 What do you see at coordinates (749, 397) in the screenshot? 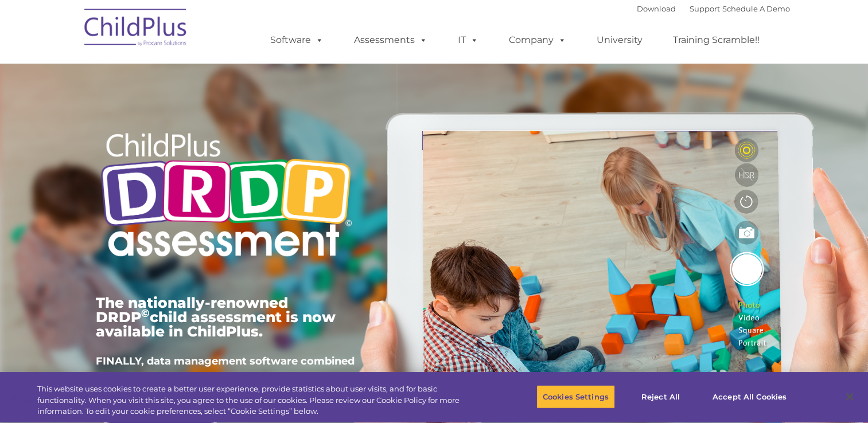
I see `button: Accept All Cookies` at bounding box center [749, 397].